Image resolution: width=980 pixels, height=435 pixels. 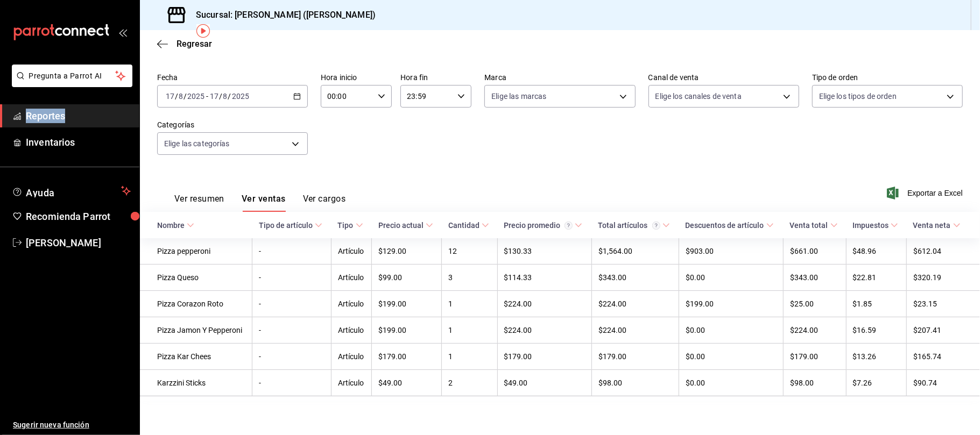 What do you see at coordinates (858, 96) in the screenshot?
I see `span: Elige los tipos de orden` at bounding box center [858, 96].